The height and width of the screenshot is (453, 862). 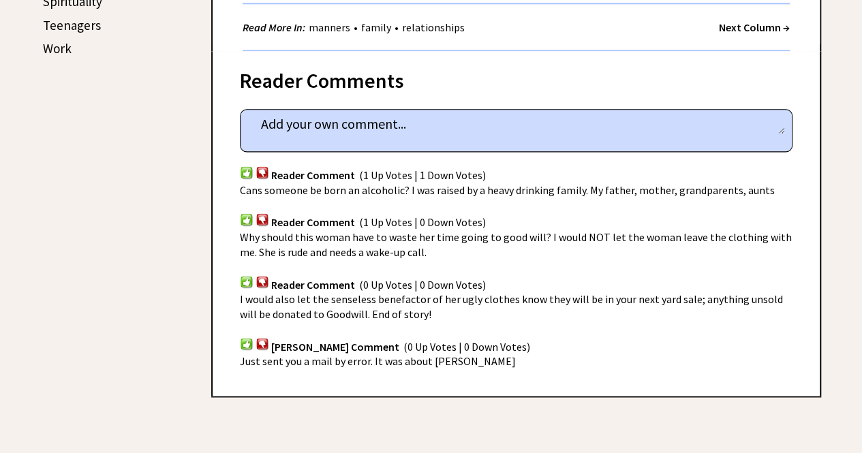 I want to click on a: relationships, so click(x=433, y=27).